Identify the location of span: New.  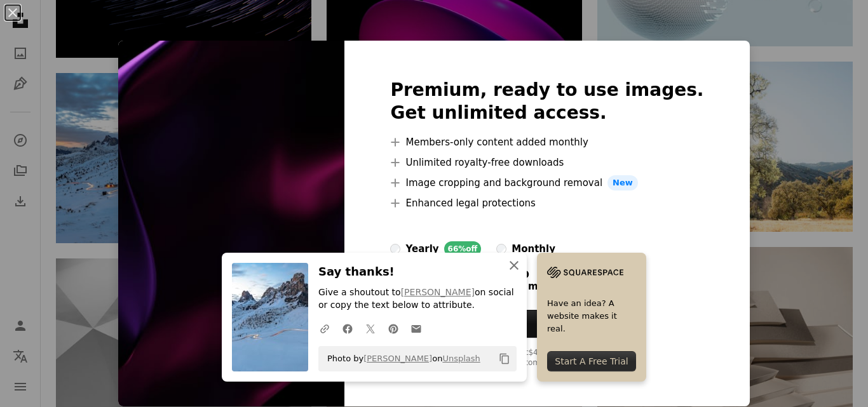
(623, 183).